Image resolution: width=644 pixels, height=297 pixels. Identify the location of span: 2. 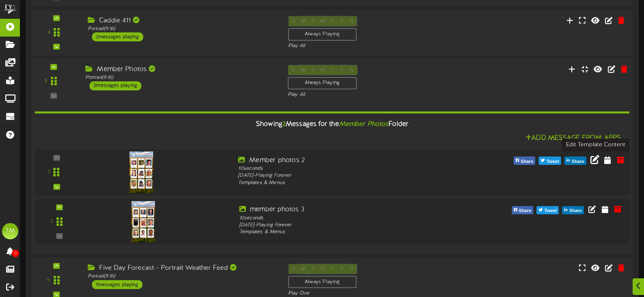
(284, 124).